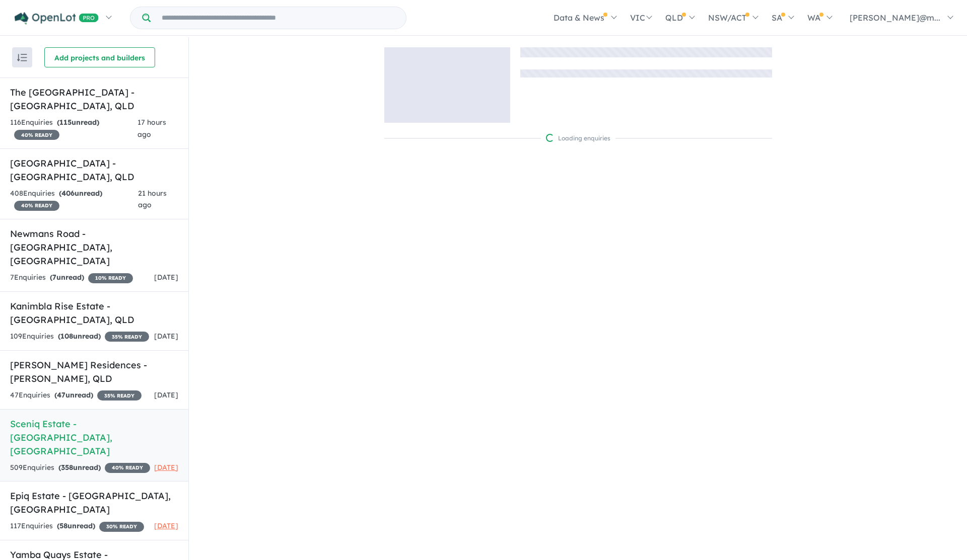  Describe the element at coordinates (578, 138) in the screenshot. I see `div: Loading enquiries` at that location.